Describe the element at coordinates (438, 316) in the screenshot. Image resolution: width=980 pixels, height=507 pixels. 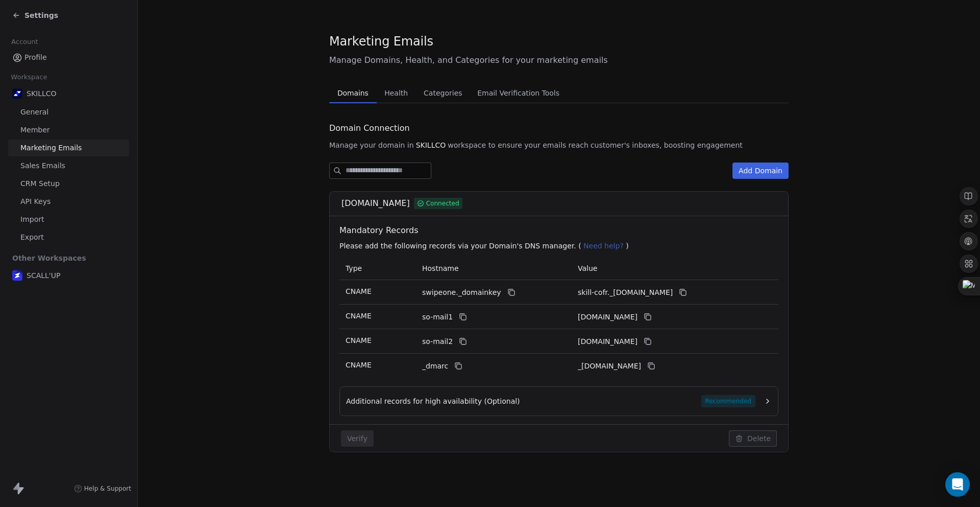
I see `span: so-mail1` at that location.